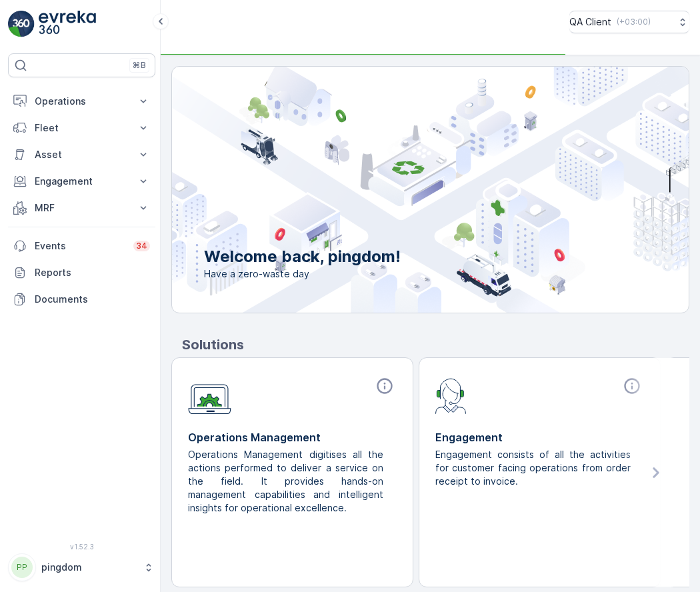  Describe the element at coordinates (292, 438) in the screenshot. I see `p: Operations Management` at that location.